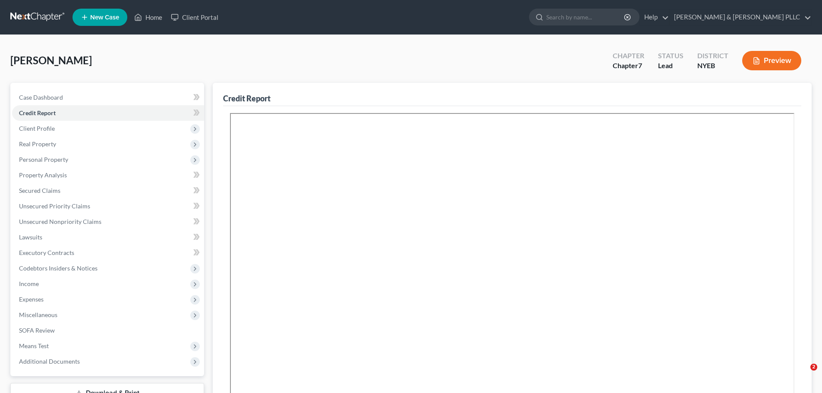 The image size is (822, 393). Describe the element at coordinates (671, 56) in the screenshot. I see `div: Status` at that location.